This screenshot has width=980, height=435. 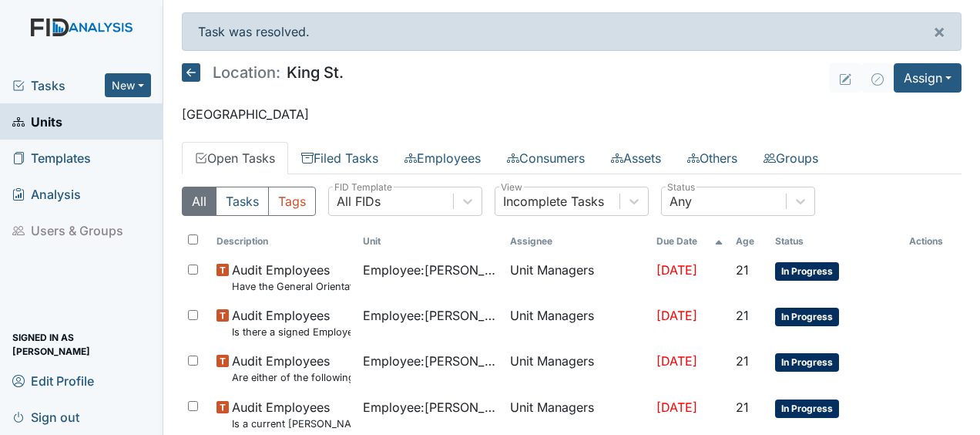 What do you see at coordinates (790, 158) in the screenshot?
I see `a: Groups` at bounding box center [790, 158].